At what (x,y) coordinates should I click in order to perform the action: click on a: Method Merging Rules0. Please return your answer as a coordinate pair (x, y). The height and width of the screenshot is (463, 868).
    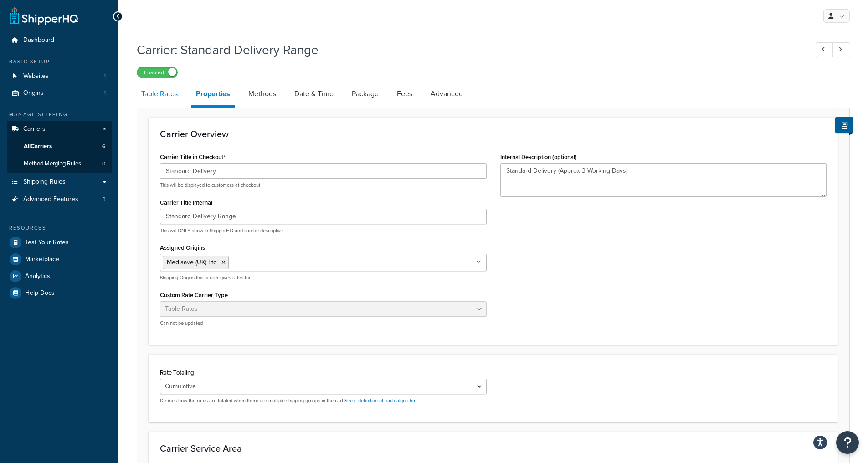
    Looking at the image, I should click on (59, 164).